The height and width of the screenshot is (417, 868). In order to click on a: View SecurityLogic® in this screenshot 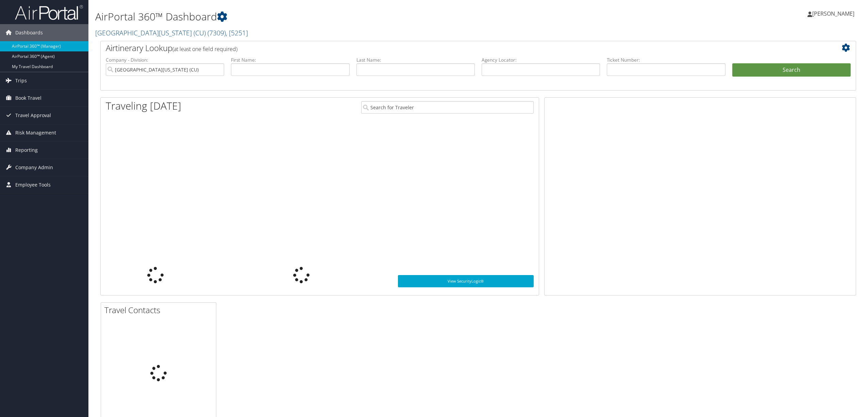, I will do `click(465, 281)`.